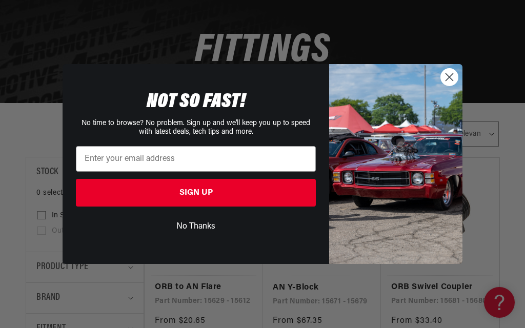 The width and height of the screenshot is (525, 328). Describe the element at coordinates (396, 164) in the screenshot. I see `img: 85cdd541-2605-488b-b08c-a5ee7b438a35.jpeg` at that location.